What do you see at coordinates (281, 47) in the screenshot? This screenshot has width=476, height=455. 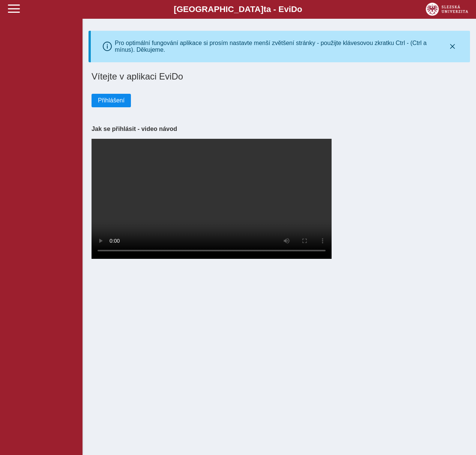 I see `div: Pro optimální fungování aplikace si prosím nastavte menší zvětšení stránky - použijte klávesovou ...` at bounding box center [281, 47].